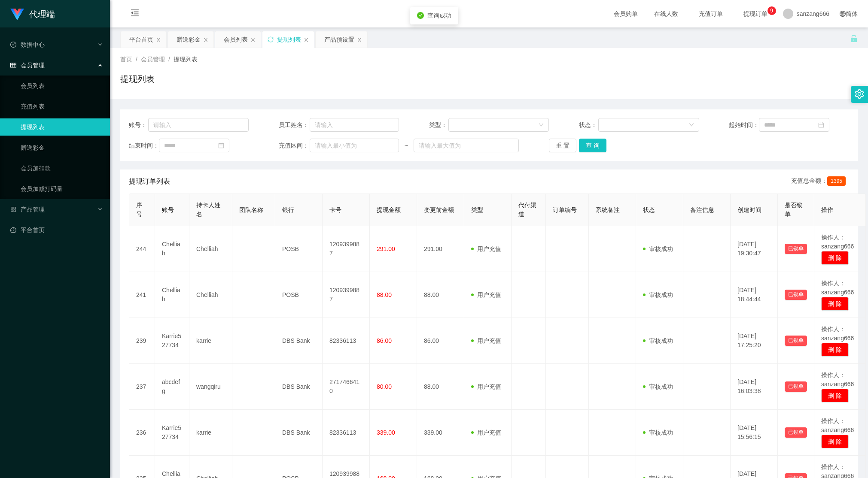 The height and width of the screenshot is (478, 868). Describe the element at coordinates (477, 210) in the screenshot. I see `span: 类型` at that location.